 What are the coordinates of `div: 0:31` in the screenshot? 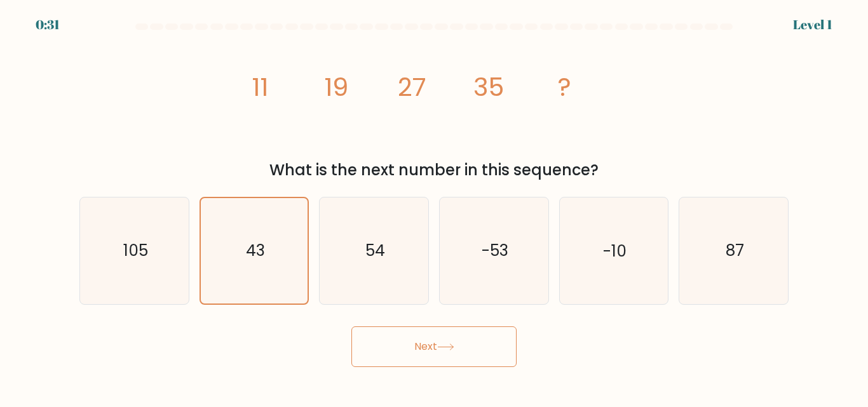 It's located at (48, 25).